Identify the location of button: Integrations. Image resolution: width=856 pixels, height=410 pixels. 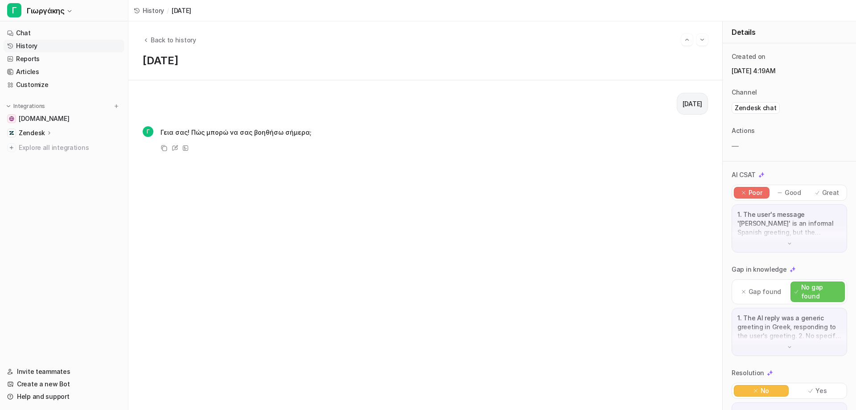
(25, 106).